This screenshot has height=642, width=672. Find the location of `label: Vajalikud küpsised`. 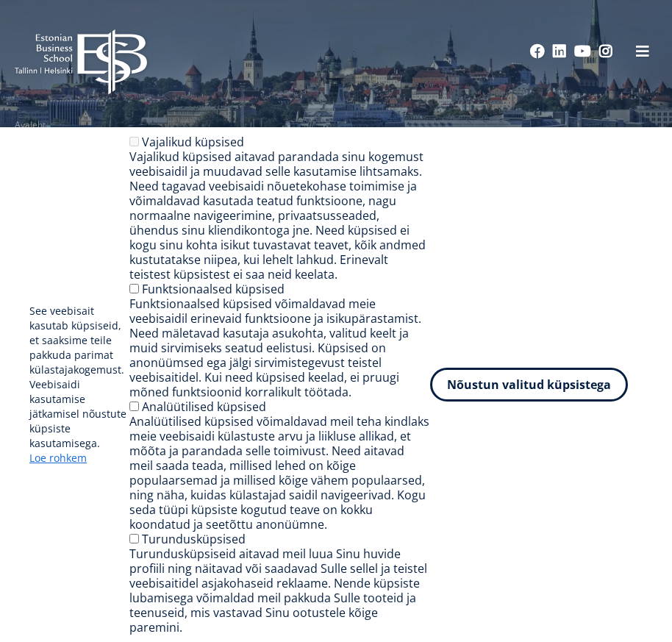

label: Vajalikud küpsised is located at coordinates (193, 142).